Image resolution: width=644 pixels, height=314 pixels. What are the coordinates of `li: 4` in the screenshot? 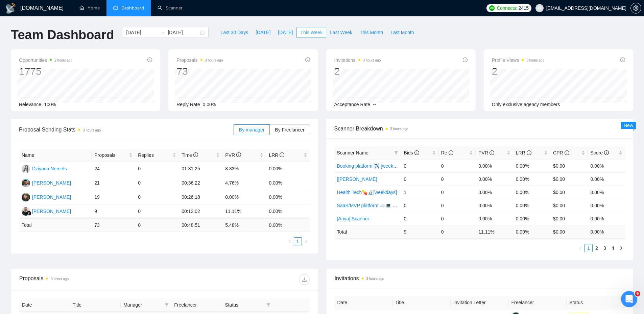 It's located at (613, 248).